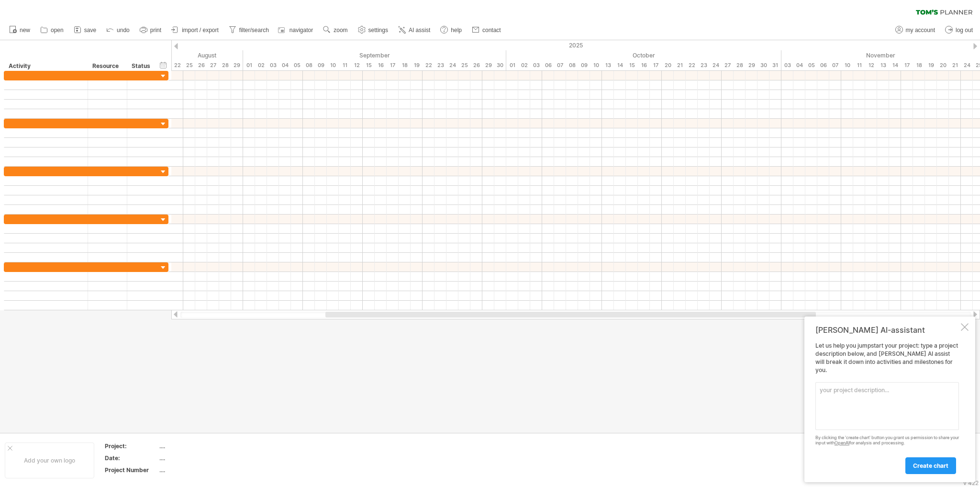 The height and width of the screenshot is (487, 980). What do you see at coordinates (751, 65) in the screenshot?
I see `div: Wednesday, 29 October 2025` at bounding box center [751, 65].